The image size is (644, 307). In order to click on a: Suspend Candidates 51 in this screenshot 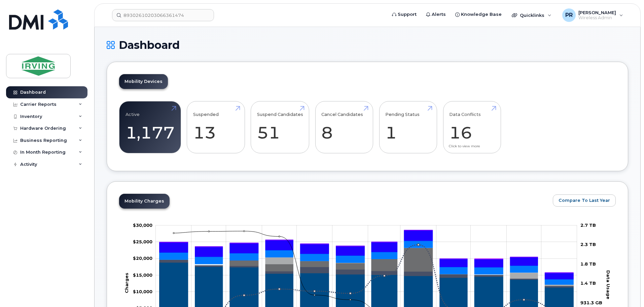, I will do `click(280, 127)`.